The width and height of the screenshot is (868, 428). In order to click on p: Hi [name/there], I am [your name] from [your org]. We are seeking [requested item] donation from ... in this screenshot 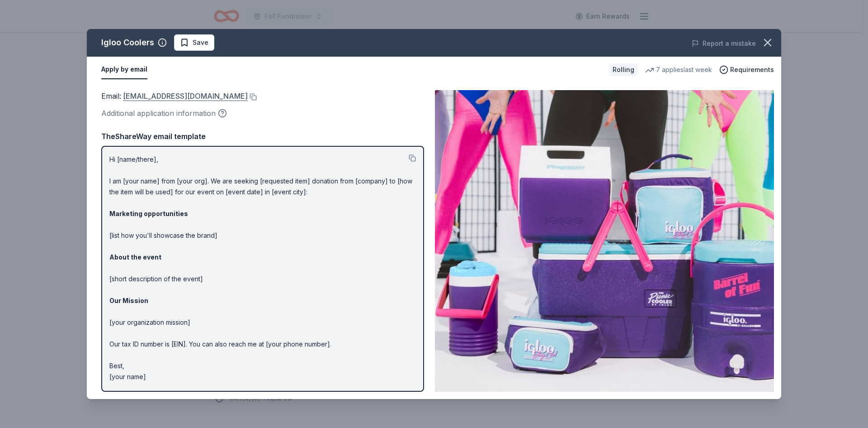, I will do `click(263, 268)`.